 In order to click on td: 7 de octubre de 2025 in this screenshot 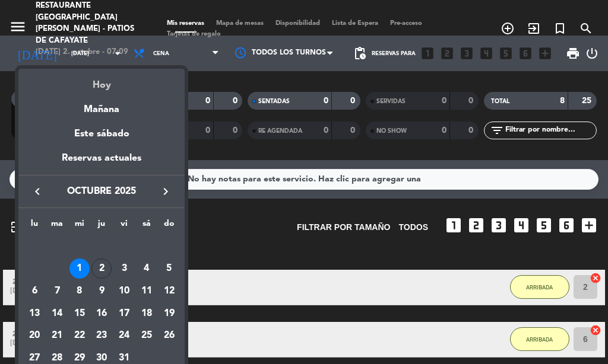, I will do `click(57, 291)`.